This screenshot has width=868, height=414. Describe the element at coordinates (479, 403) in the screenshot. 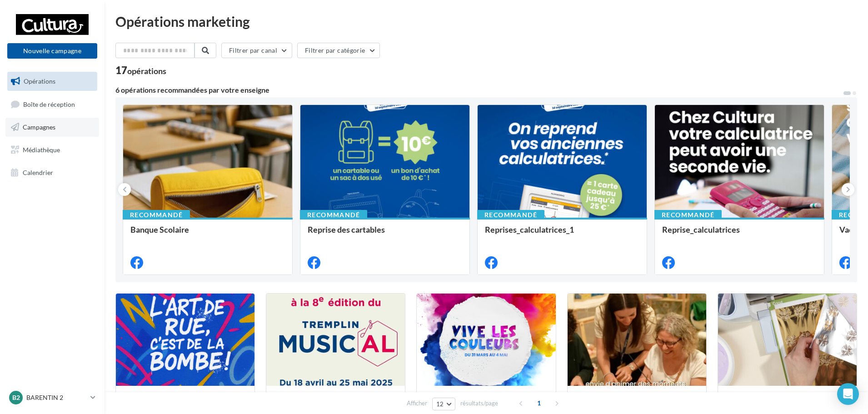

I see `span: résultats/page` at that location.